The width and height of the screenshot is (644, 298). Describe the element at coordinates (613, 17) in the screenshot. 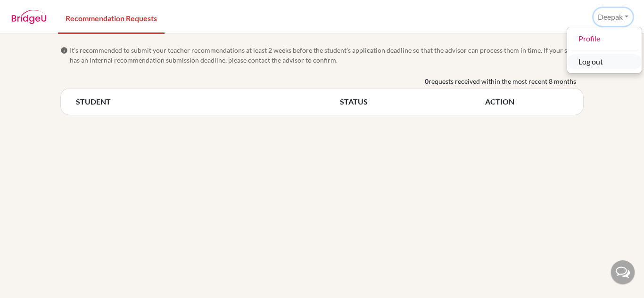

I see `button: Deepak` at that location.